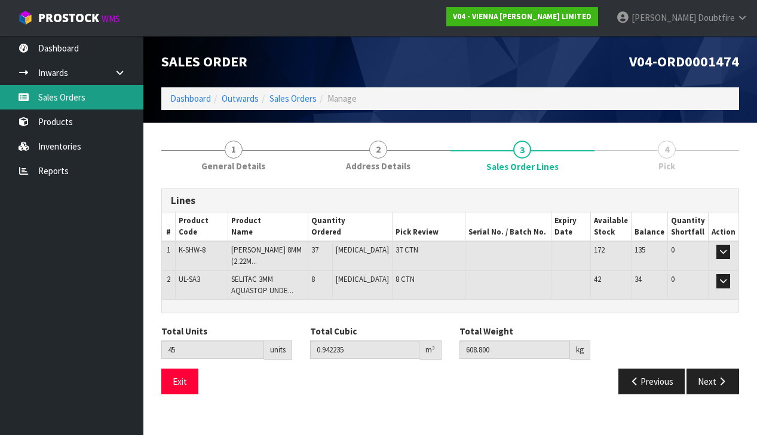 This screenshot has height=435, width=757. What do you see at coordinates (649, 227) in the screenshot?
I see `th: Balance` at bounding box center [649, 227].